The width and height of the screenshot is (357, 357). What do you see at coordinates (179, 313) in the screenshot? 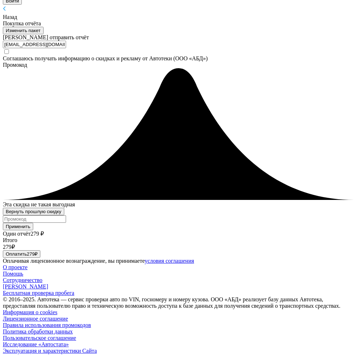
I see `div: Информация о cookies` at bounding box center [179, 313].